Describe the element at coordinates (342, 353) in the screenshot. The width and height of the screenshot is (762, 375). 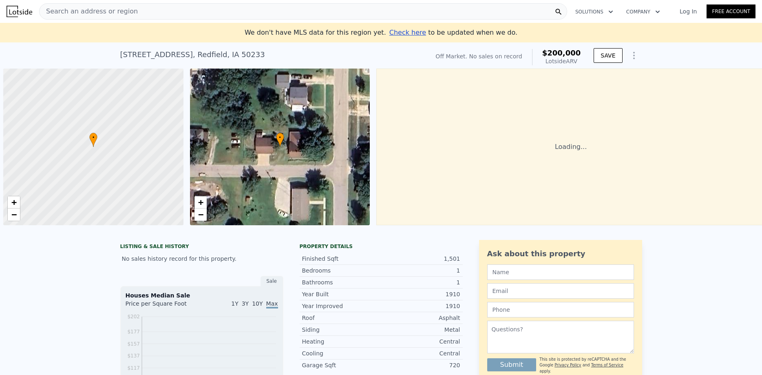
I see `div: Cooling` at that location.